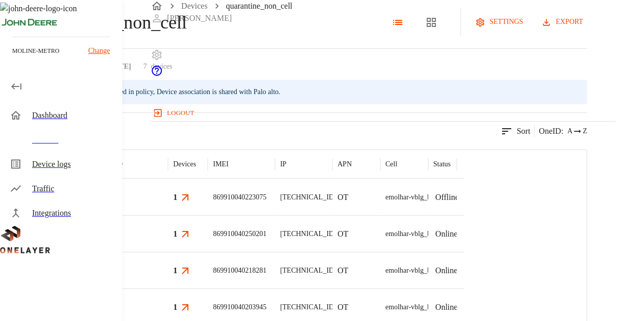 The width and height of the screenshot is (644, 321). Describe the element at coordinates (391, 165) in the screenshot. I see `p: Cell` at that location.